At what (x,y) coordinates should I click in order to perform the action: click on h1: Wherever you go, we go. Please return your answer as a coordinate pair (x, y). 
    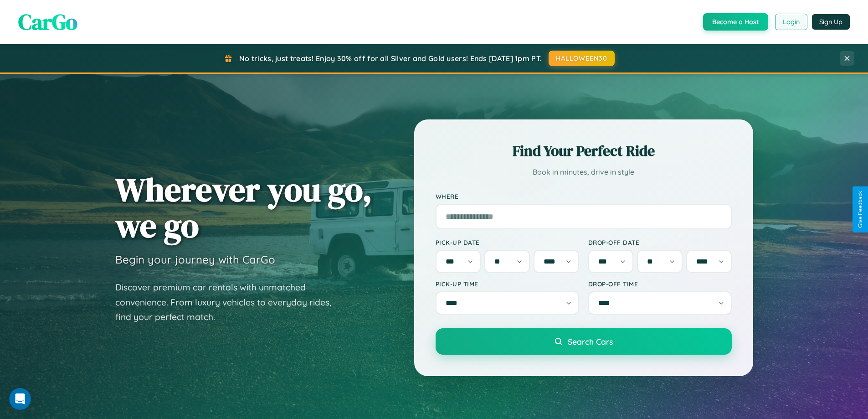
    Looking at the image, I should click on (244, 208).